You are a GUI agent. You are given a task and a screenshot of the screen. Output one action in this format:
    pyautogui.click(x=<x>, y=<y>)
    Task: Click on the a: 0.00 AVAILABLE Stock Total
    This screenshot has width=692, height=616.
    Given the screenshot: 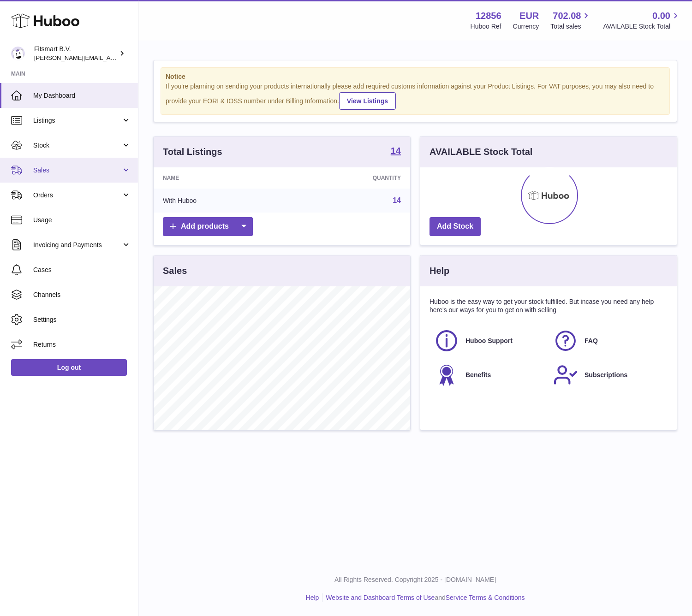 What is the action you would take?
    pyautogui.click(x=642, y=20)
    